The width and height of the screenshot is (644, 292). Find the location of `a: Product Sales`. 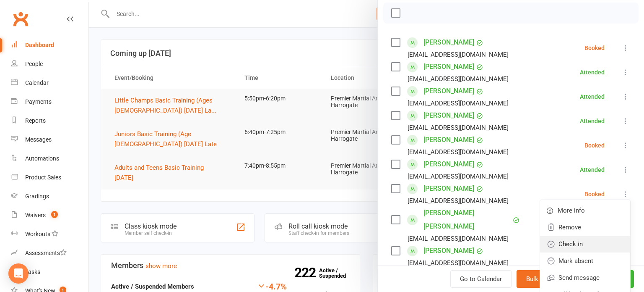

a: Product Sales is located at coordinates (50, 177).